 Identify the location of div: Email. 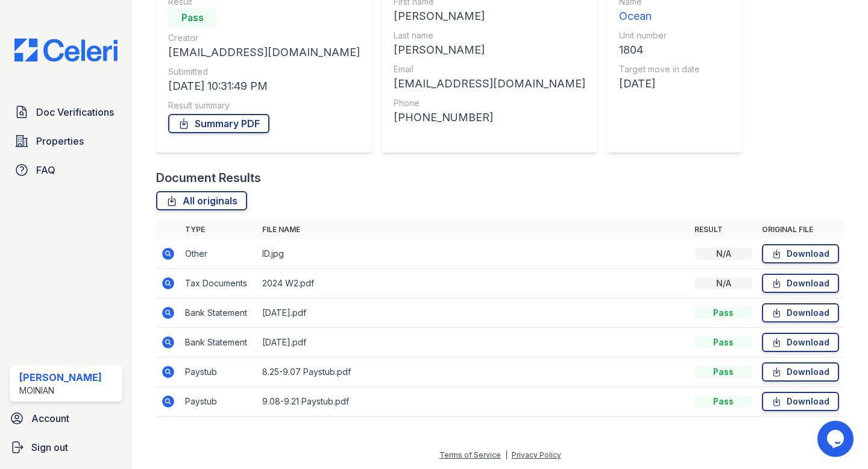
(489, 69).